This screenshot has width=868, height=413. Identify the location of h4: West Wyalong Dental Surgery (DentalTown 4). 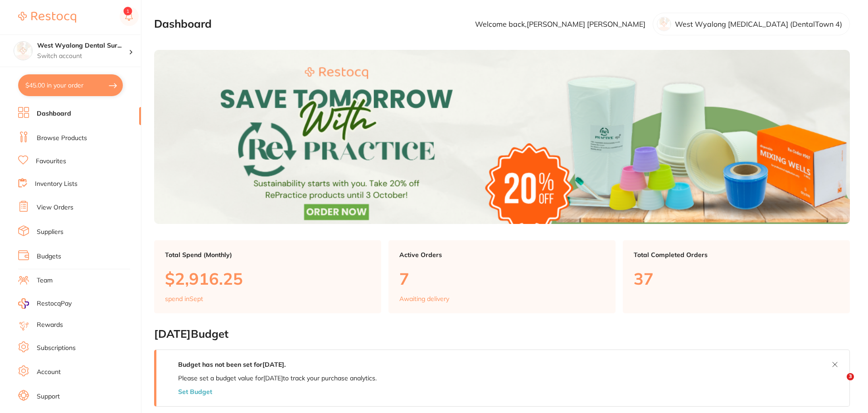
(83, 46).